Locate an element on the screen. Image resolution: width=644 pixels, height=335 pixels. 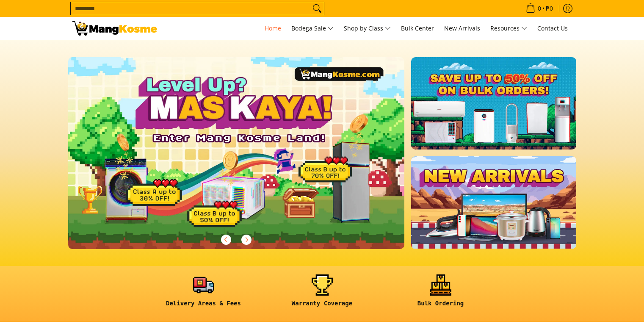
a: Resources is located at coordinates (508, 28).